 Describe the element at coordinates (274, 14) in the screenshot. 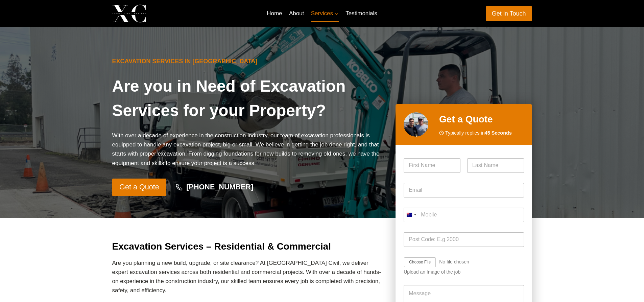

I see `a: Home` at that location.